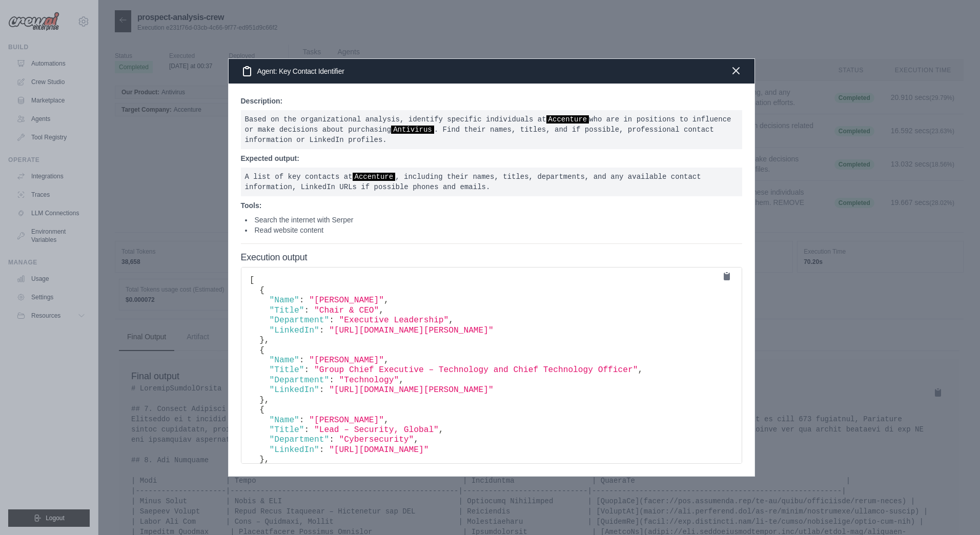 This screenshot has height=535, width=980. What do you see at coordinates (376, 430) in the screenshot?
I see `span: "Lead – Security, Global"` at bounding box center [376, 430].